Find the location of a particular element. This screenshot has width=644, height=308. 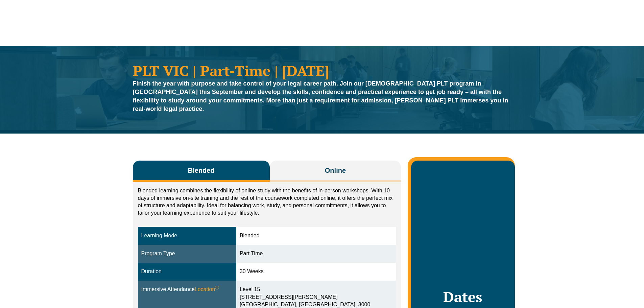

div: 30 Weeks is located at coordinates (316, 271).